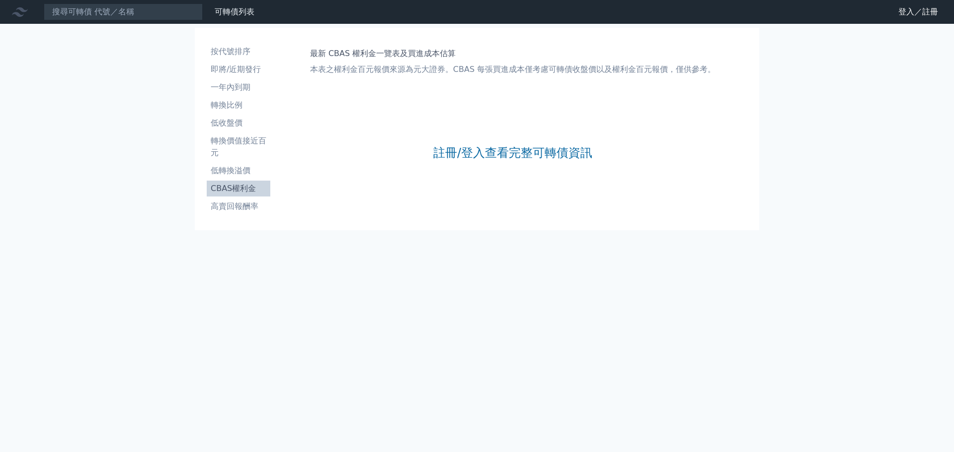 The height and width of the screenshot is (452, 954). I want to click on h1: 最新 CBAS 權利金一覽表及買進成本估算, so click(513, 54).